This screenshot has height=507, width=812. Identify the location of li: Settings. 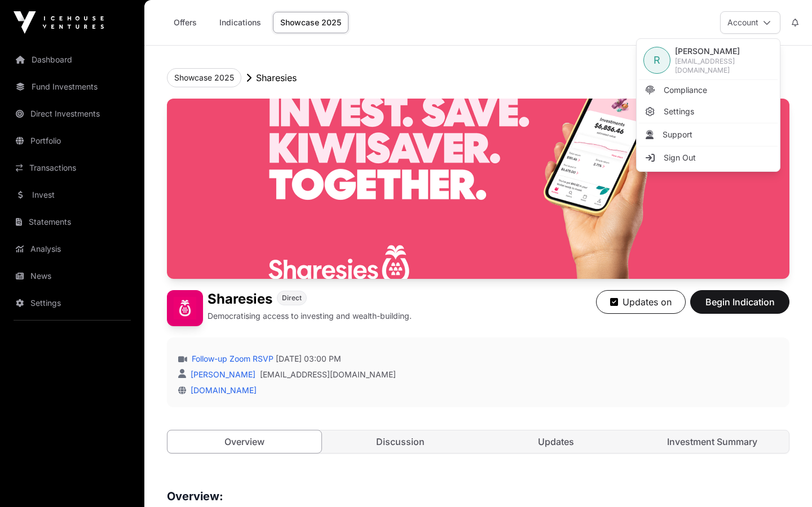
(709, 112).